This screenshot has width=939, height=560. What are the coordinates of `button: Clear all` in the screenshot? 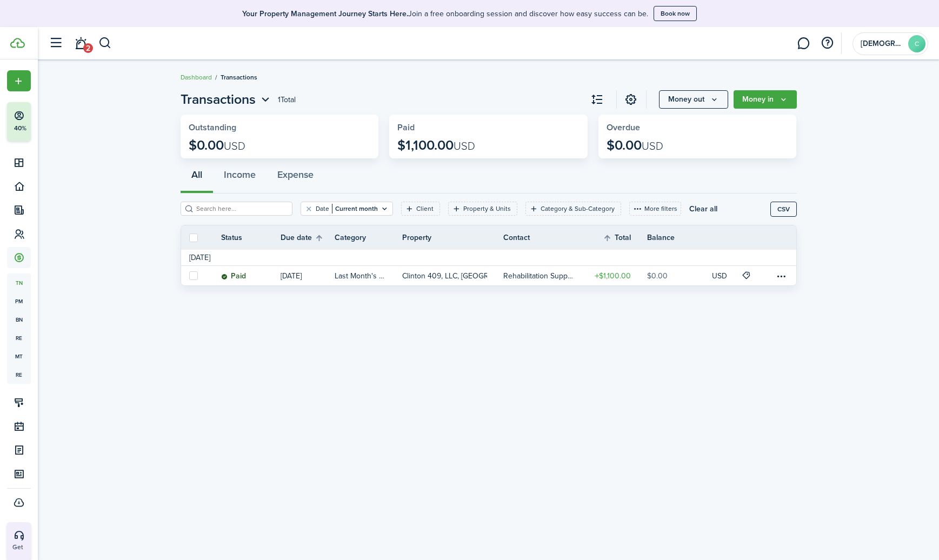 It's located at (703, 209).